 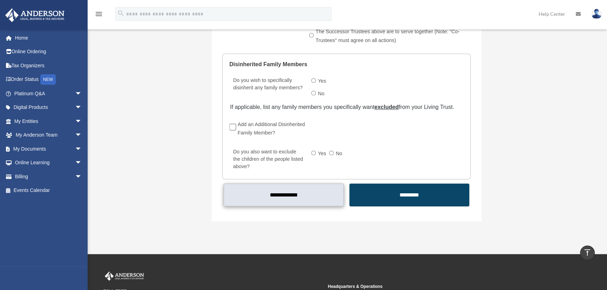 I want to click on img: User Pic, so click(x=596, y=14).